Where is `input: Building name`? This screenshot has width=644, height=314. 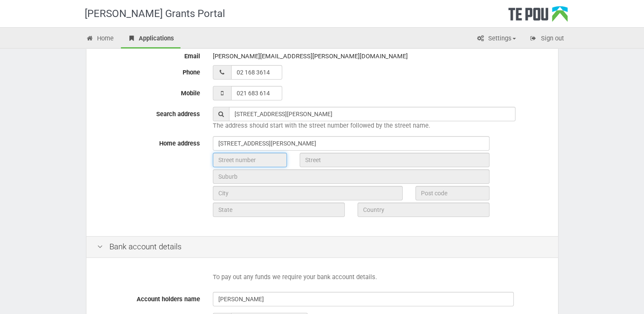
input: Building name is located at coordinates (351, 143).